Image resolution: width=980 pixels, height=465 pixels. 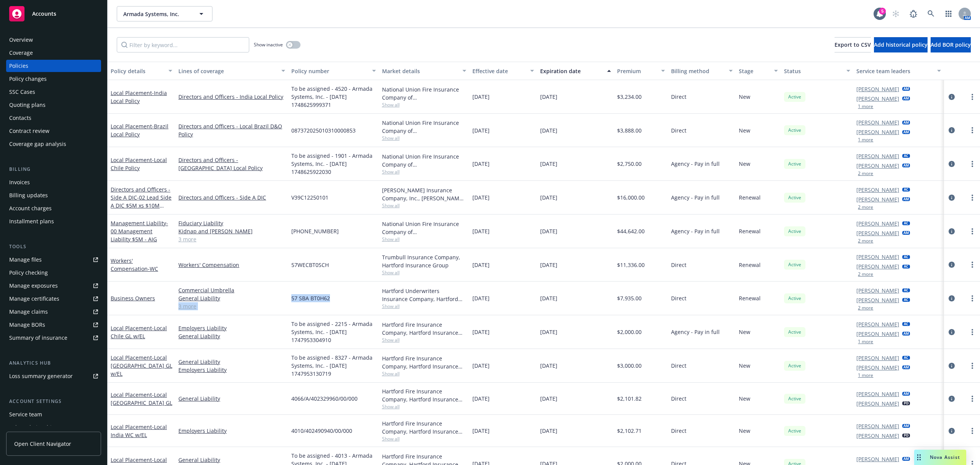 I want to click on div: Manage BORs, so click(x=27, y=324).